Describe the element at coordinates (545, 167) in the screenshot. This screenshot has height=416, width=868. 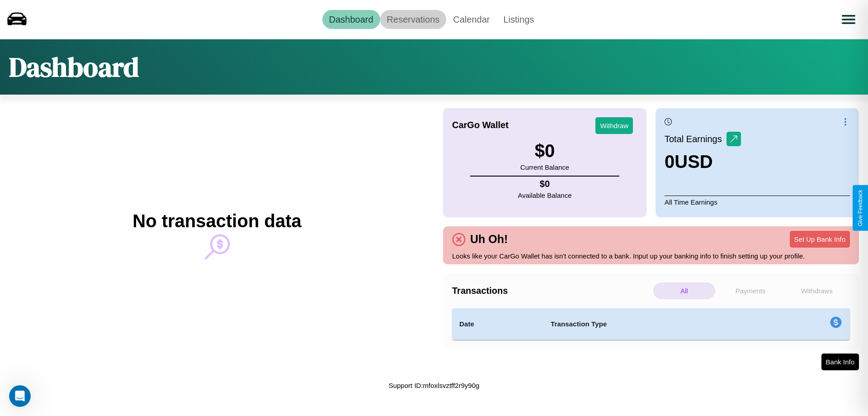
I see `p: Current Balance` at that location.